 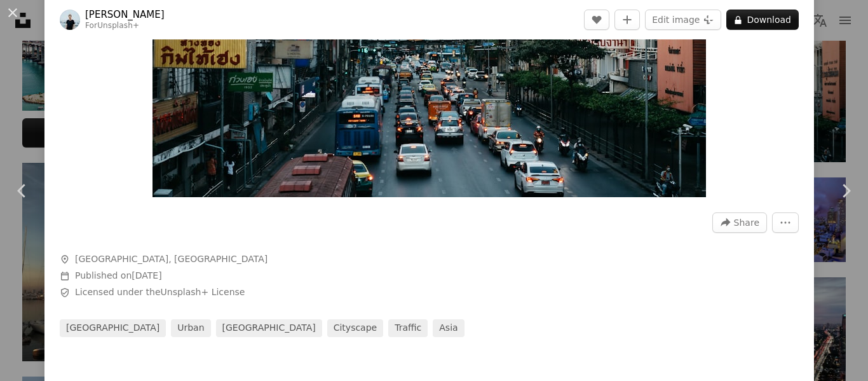 I want to click on img: Go to Markus Winkler's profile, so click(x=70, y=20).